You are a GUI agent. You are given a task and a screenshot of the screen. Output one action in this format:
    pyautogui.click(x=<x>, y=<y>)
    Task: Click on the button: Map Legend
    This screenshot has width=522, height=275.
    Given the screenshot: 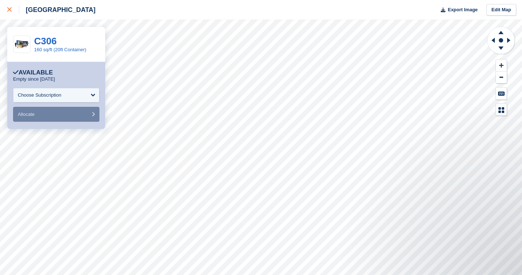 What is the action you would take?
    pyautogui.click(x=501, y=110)
    